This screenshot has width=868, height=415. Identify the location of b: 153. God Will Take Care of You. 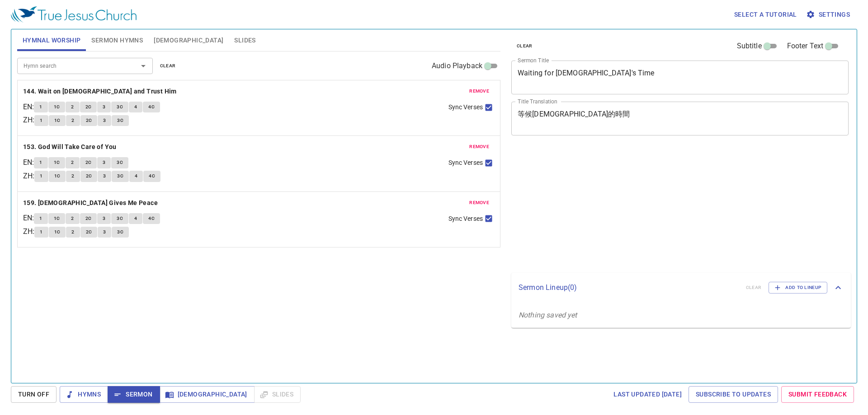
(69, 147).